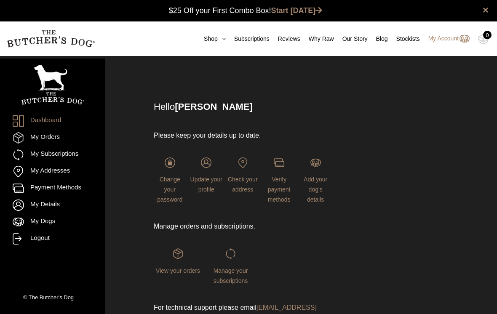  What do you see at coordinates (483, 39) in the screenshot?
I see `img: TBD_Cart-Empty.png` at bounding box center [483, 39].